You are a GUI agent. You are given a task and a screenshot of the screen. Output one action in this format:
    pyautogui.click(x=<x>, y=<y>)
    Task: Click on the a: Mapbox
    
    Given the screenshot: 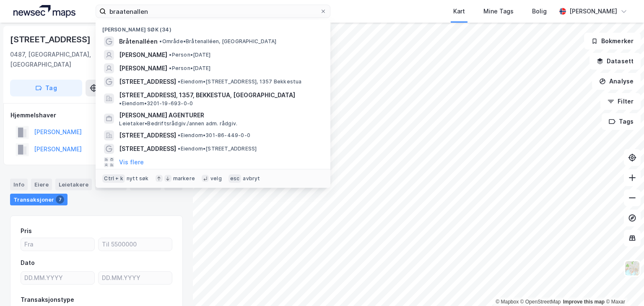 What is the action you would take?
    pyautogui.click(x=507, y=302)
    